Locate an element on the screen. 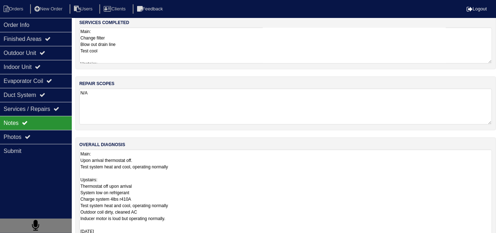 The height and width of the screenshot is (233, 496). a: Clients is located at coordinates (115, 9).